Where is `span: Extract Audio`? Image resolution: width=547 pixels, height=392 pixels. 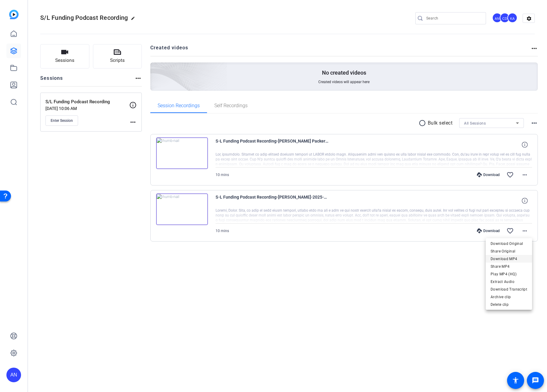
span: Extract Audio is located at coordinates (509, 282).